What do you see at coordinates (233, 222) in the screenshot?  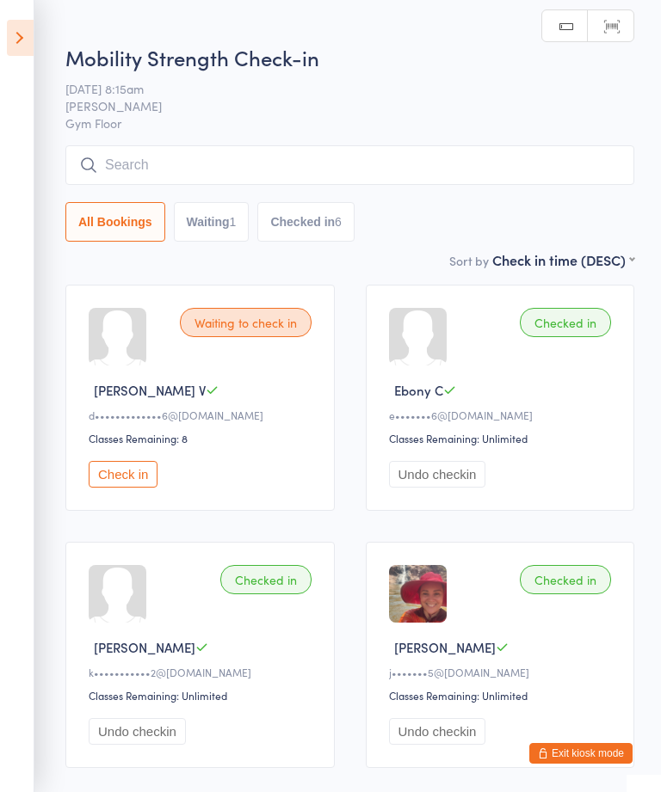 I see `div: 1` at bounding box center [233, 222].